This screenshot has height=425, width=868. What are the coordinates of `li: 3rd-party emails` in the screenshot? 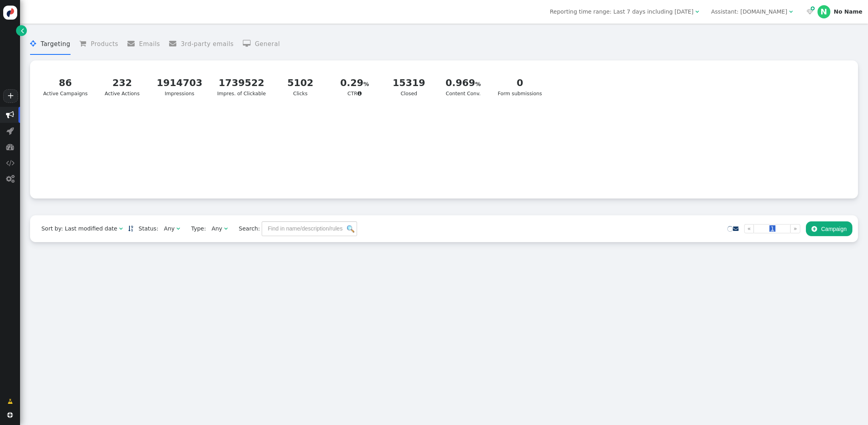 It's located at (201, 44).